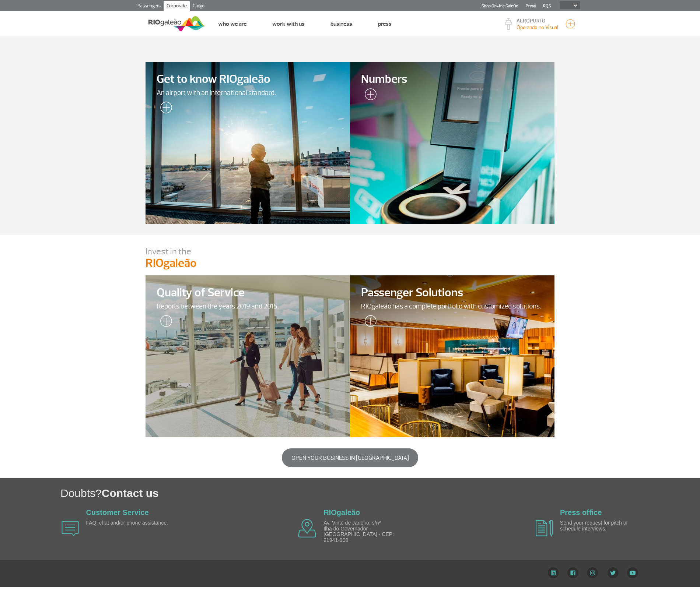  I want to click on a: Passenger SolutionsRIOgaleão has a complete portfolio with customized solutions., so click(452, 356).